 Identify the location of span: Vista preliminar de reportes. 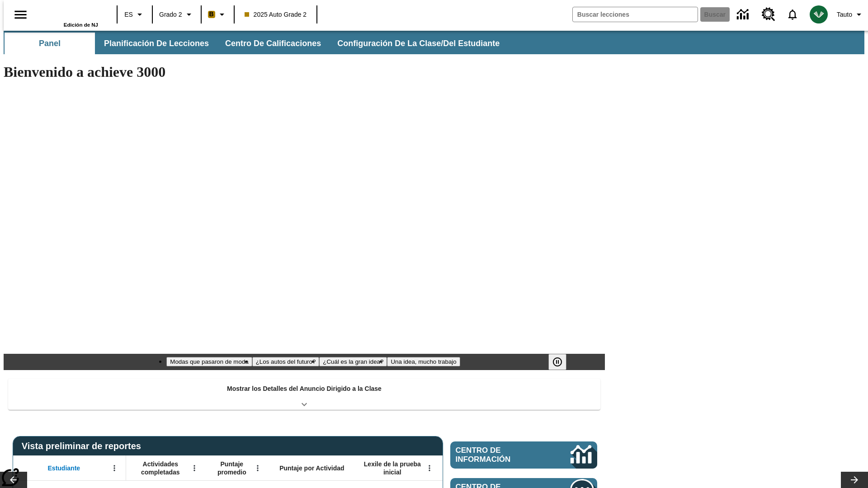
(84, 446).